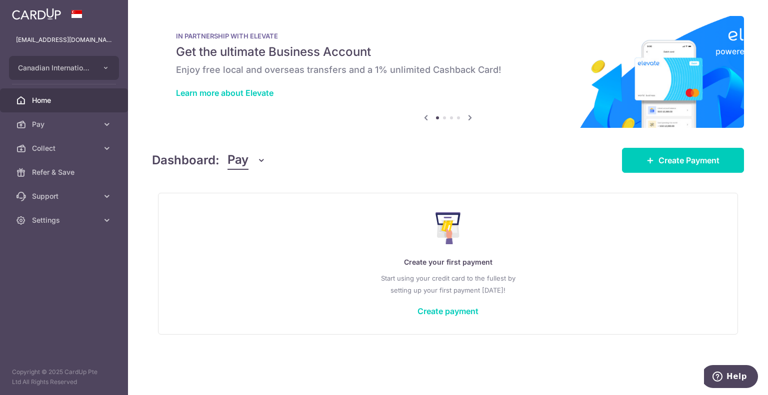  What do you see at coordinates (55, 68) in the screenshot?
I see `span: Canadian International School Pte Ltd` at bounding box center [55, 68].